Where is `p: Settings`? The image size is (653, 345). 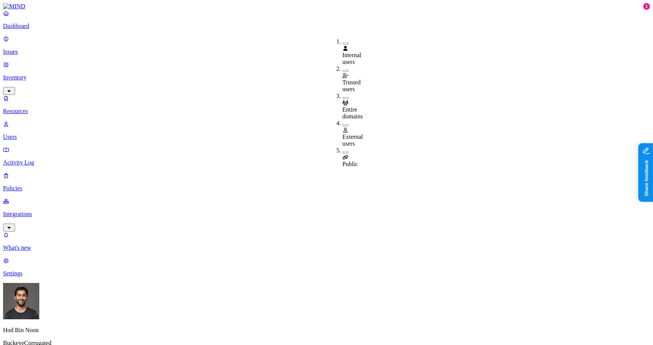 p: Settings is located at coordinates (326, 274).